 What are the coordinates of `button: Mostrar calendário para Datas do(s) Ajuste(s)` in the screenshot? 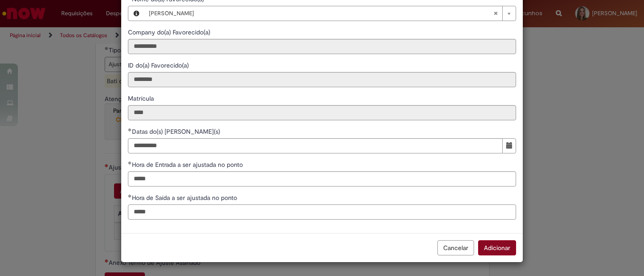 It's located at (509, 145).